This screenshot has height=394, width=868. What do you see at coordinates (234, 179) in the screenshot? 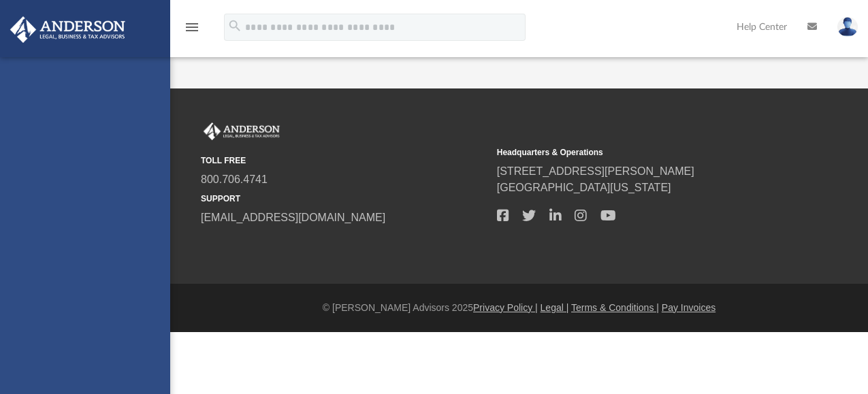
I see `a: 800.706.4741` at bounding box center [234, 179].